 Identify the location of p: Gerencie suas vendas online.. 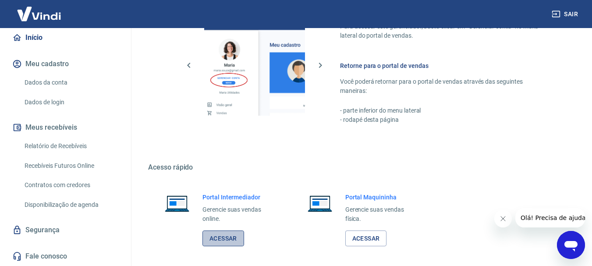
(239, 214).